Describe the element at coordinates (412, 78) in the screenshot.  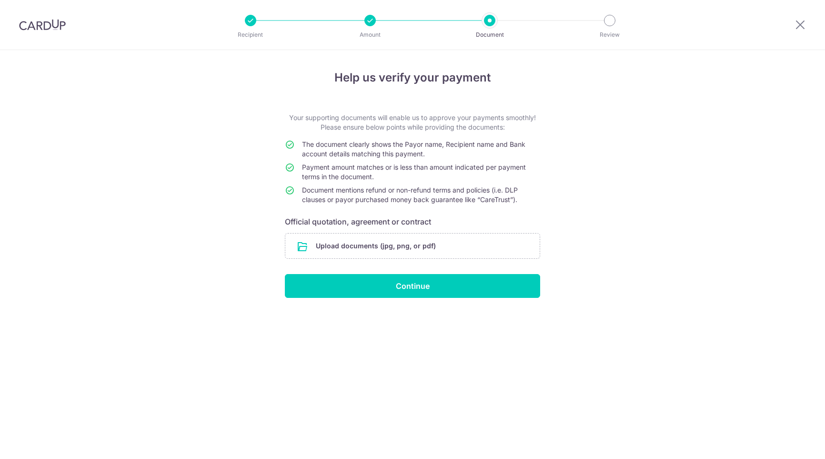
I see `h4: Help us verify your payment` at that location.